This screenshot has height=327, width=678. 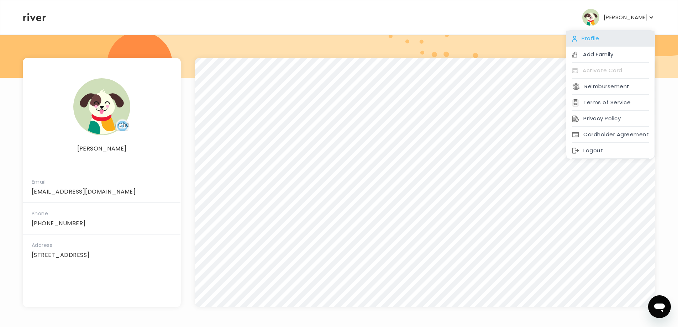 What do you see at coordinates (611, 151) in the screenshot?
I see `div: Logout` at bounding box center [611, 151].